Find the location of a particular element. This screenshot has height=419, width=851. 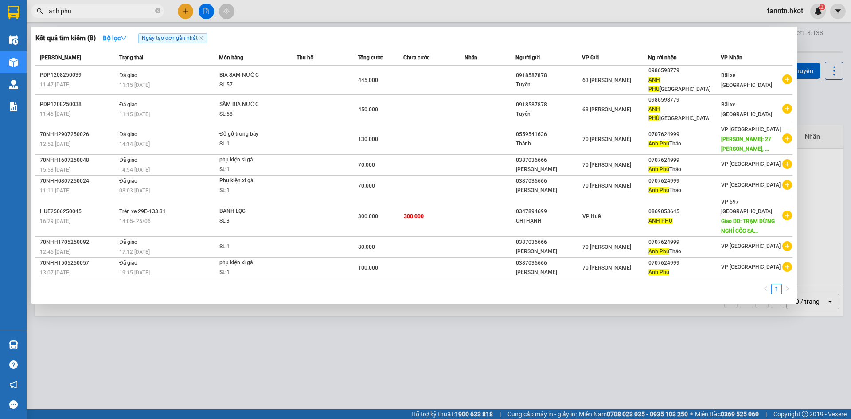

span: 80.000 is located at coordinates (366, 247).